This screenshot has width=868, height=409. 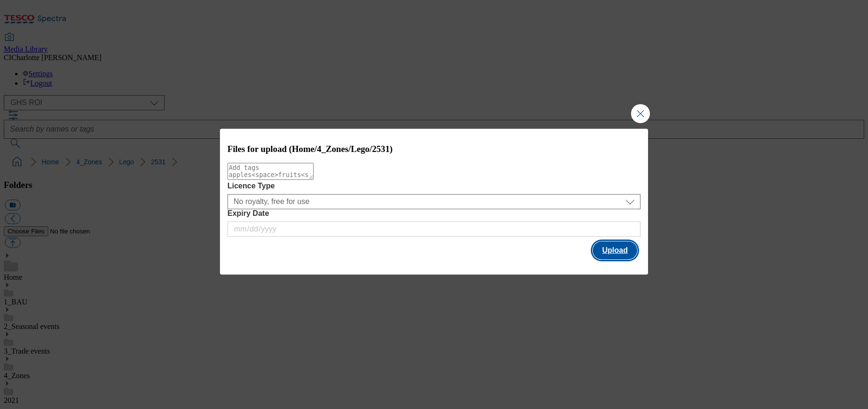 What do you see at coordinates (640, 114) in the screenshot?
I see `button: Close Modal` at bounding box center [640, 114].